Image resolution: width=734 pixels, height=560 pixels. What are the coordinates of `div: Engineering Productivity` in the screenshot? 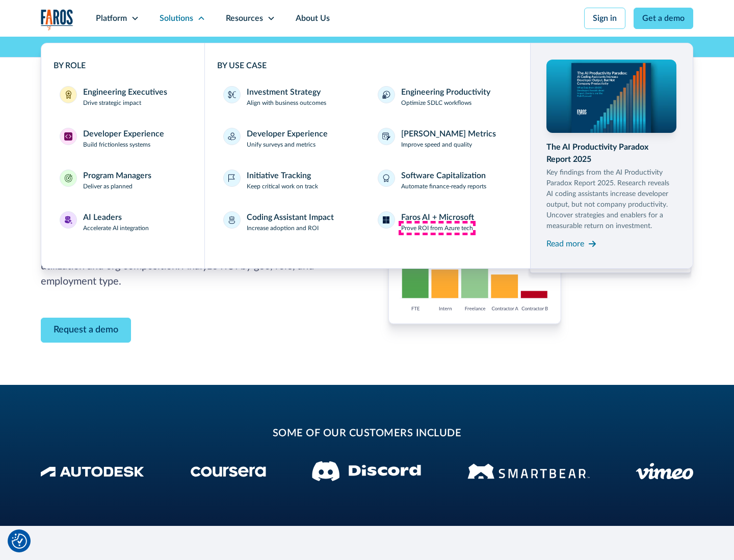 It's located at (446, 92).